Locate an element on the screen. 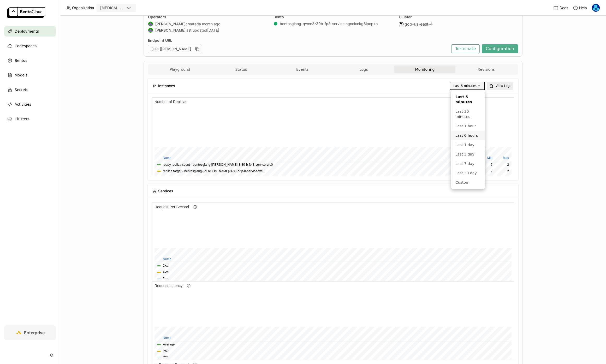 The image size is (606, 364). div: last updated is located at coordinates (207, 30).